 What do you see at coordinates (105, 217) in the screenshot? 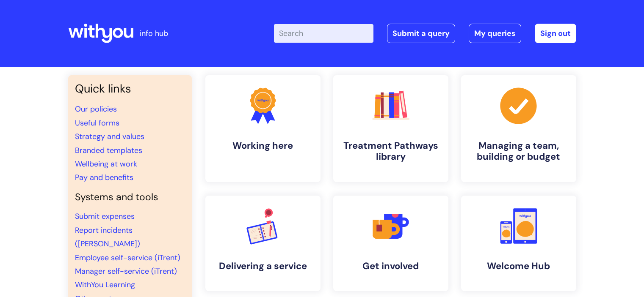
I see `a: Submit expenses` at bounding box center [105, 217].